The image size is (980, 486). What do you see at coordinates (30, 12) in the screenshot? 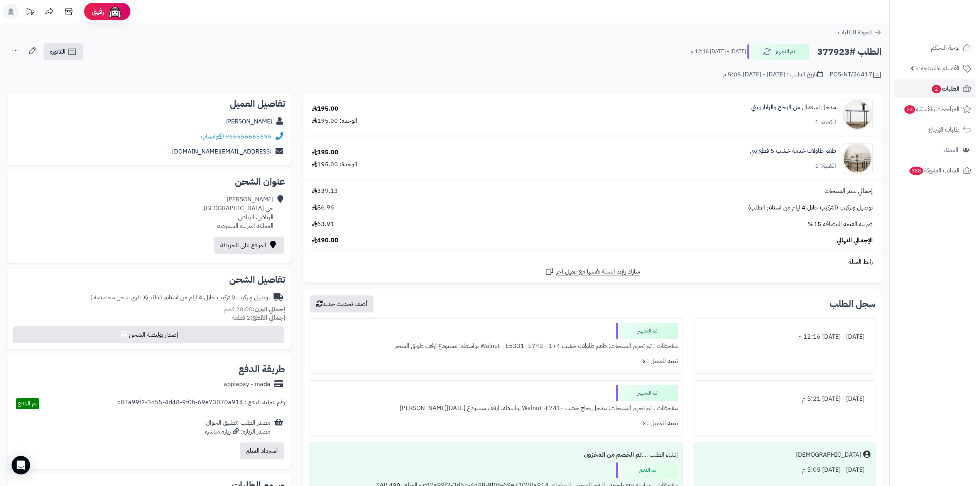
I see `a: تحديثات المنصة` at bounding box center [30, 12].